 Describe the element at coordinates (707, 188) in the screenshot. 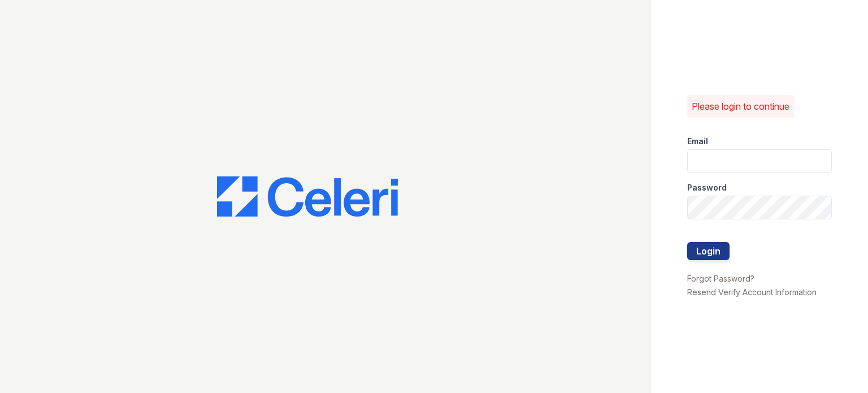

I see `label: Password` at that location.